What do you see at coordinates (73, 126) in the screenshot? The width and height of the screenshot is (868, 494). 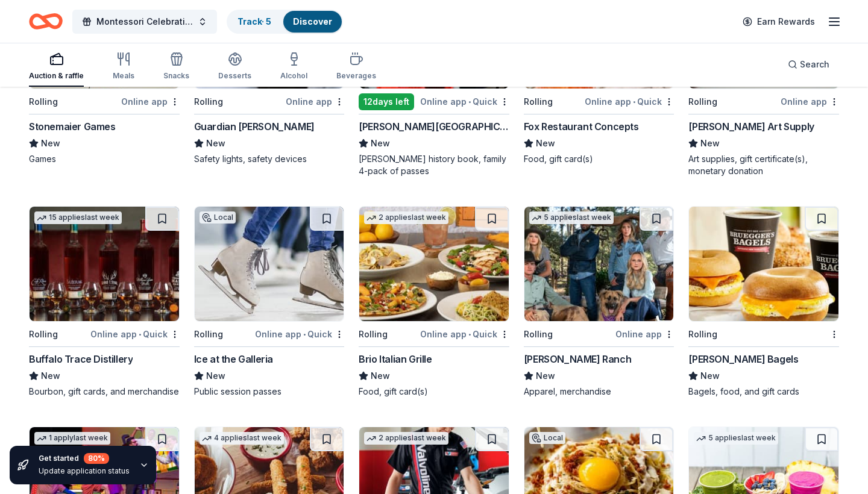 I see `div: Stonemaier Games` at bounding box center [73, 126].